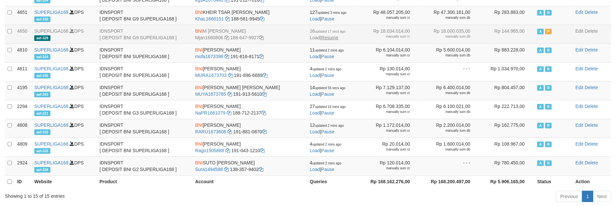 The height and width of the screenshot is (206, 616). What do you see at coordinates (507, 181) in the screenshot?
I see `th: Rp 5.906.165,00` at bounding box center [507, 181].